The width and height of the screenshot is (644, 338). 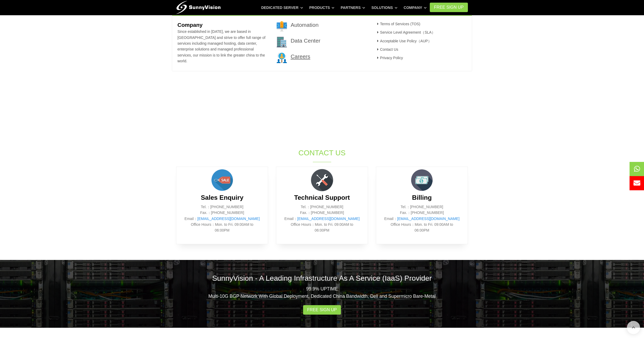 What do you see at coordinates (322, 8) in the screenshot?
I see `a: Products` at bounding box center [322, 8].